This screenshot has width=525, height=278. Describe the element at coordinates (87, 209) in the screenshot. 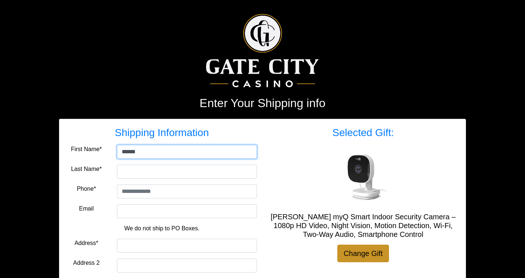

I see `label: Email` at that location.